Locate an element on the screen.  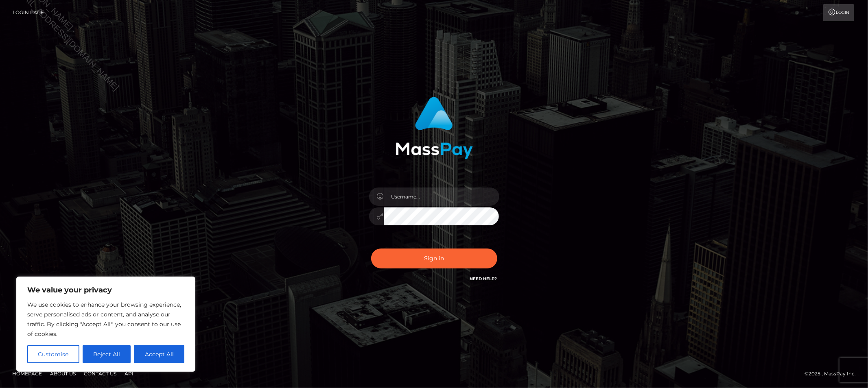
a: Login Page is located at coordinates (28, 13).